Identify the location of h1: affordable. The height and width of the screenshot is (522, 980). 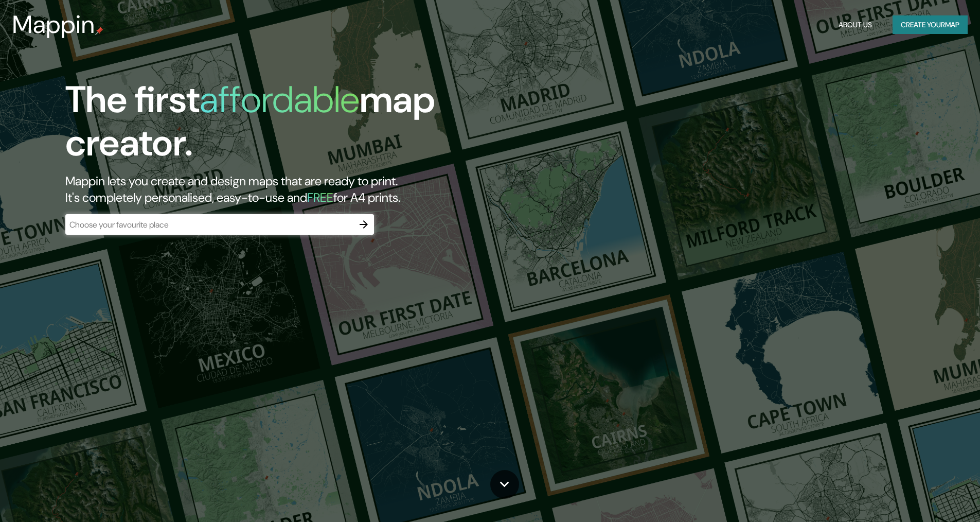
(279, 100).